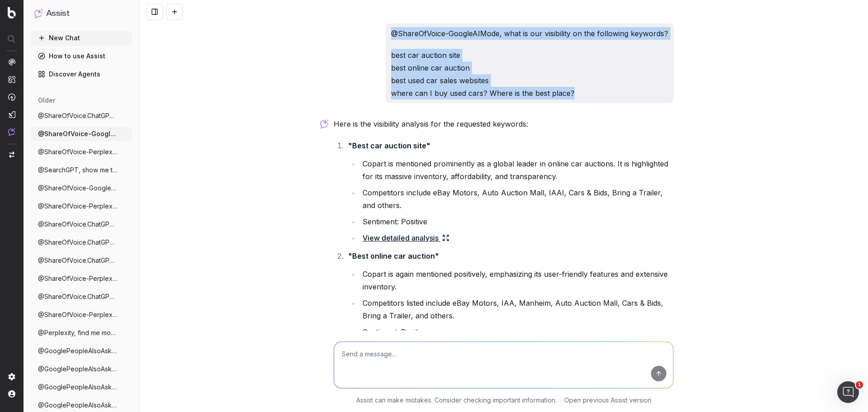 This screenshot has width=868, height=412. I want to click on li: Competitors listed include eBay Motors, IAA, Manheim, Auto Auction Mall, Cars & Bids, Bring a Tra..., so click(517, 309).